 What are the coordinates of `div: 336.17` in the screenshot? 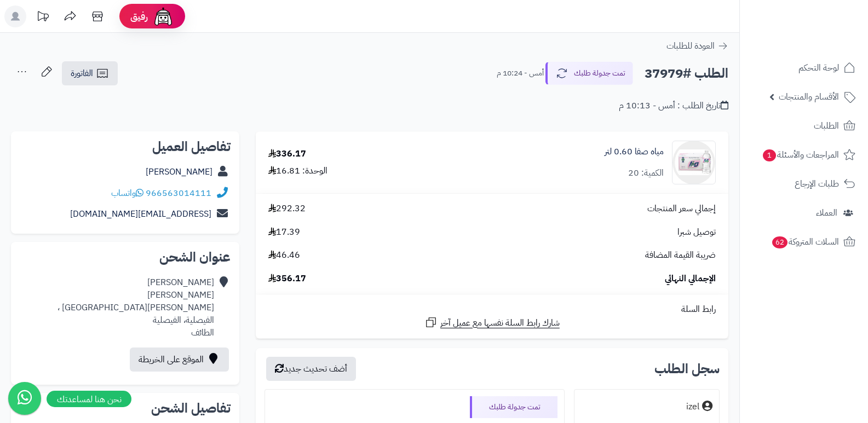 It's located at (287, 154).